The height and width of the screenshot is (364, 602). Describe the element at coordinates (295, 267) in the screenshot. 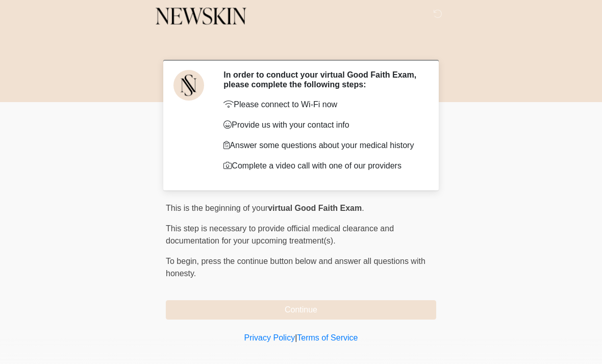

I see `span: press the continue button below and answer all questions with honesty.` at that location.